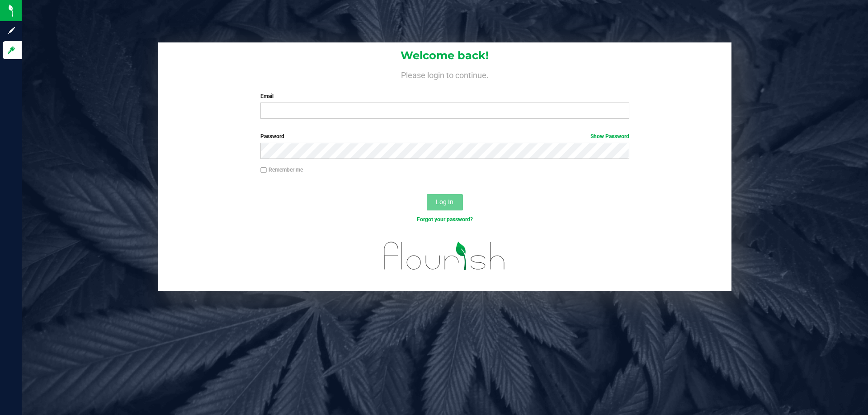 The height and width of the screenshot is (415, 868). I want to click on label: Remember me, so click(281, 170).